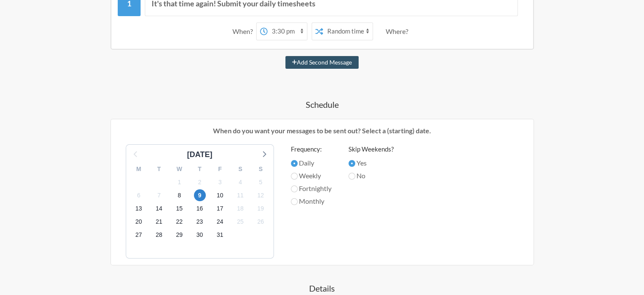  I want to click on p: When do you want your messages to be sent out? Select a (starting) date., so click(322, 131).